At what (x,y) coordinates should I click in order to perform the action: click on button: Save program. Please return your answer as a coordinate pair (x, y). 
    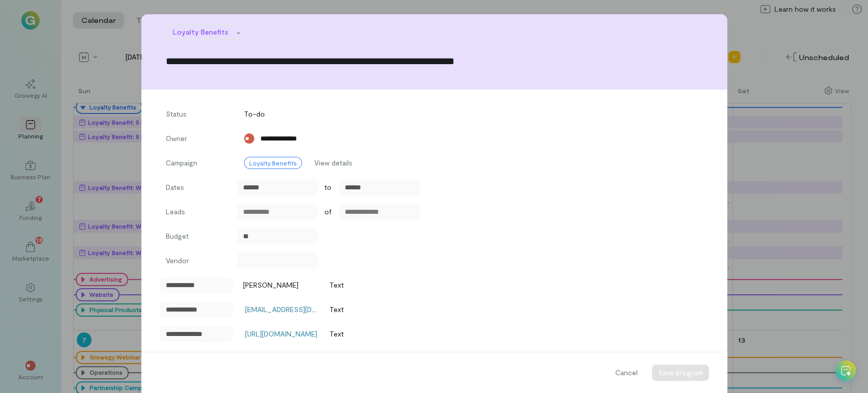
    Looking at the image, I should click on (680, 373).